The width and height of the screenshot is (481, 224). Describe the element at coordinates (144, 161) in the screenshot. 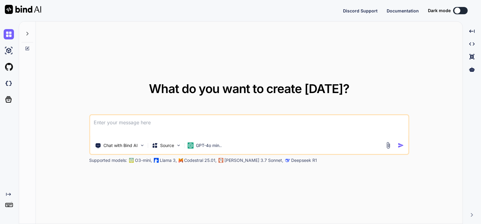

I see `p: O3-mini,` at that location.